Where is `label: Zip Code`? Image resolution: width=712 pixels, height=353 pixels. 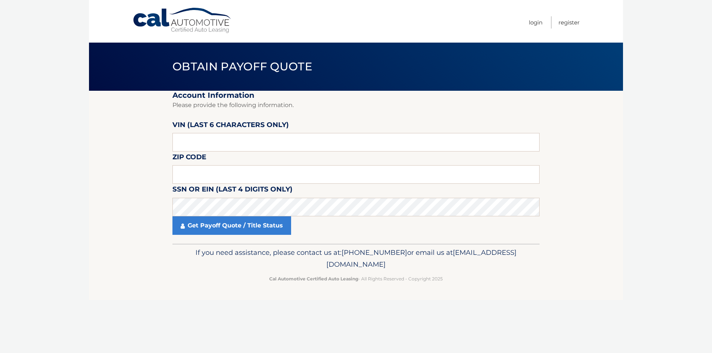 label: Zip Code is located at coordinates (189, 158).